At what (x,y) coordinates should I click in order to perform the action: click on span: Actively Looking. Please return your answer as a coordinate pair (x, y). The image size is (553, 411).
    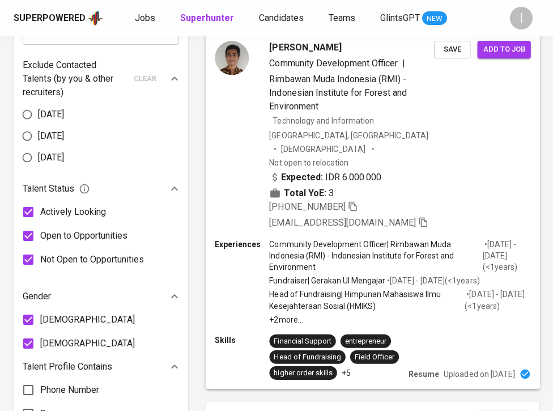
    Looking at the image, I should click on (73, 212).